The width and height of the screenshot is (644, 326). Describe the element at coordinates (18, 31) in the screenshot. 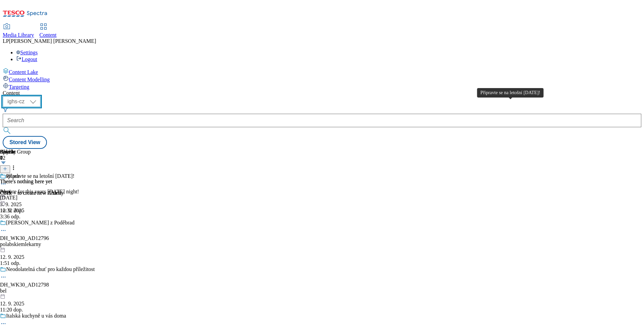

I see `a: Media Library` at that location.